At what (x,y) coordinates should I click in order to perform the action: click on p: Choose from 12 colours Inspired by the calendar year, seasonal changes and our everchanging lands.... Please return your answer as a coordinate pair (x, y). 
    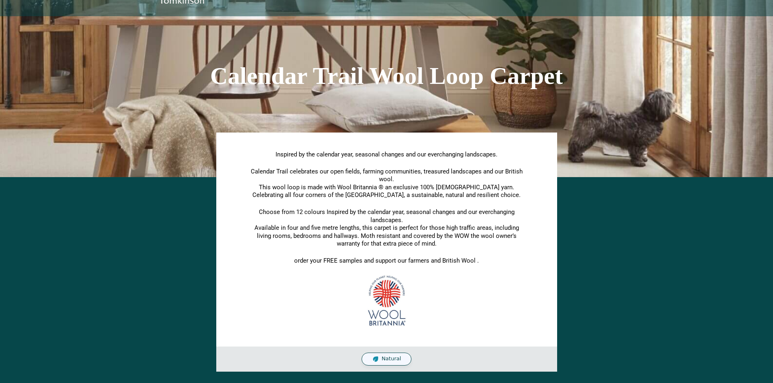
    Looking at the image, I should click on (386, 228).